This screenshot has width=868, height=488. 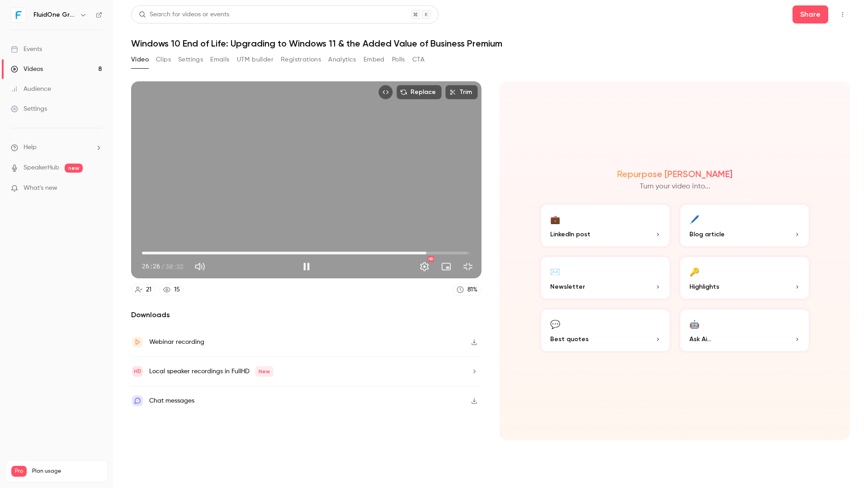 I want to click on div: Pause, so click(x=306, y=267).